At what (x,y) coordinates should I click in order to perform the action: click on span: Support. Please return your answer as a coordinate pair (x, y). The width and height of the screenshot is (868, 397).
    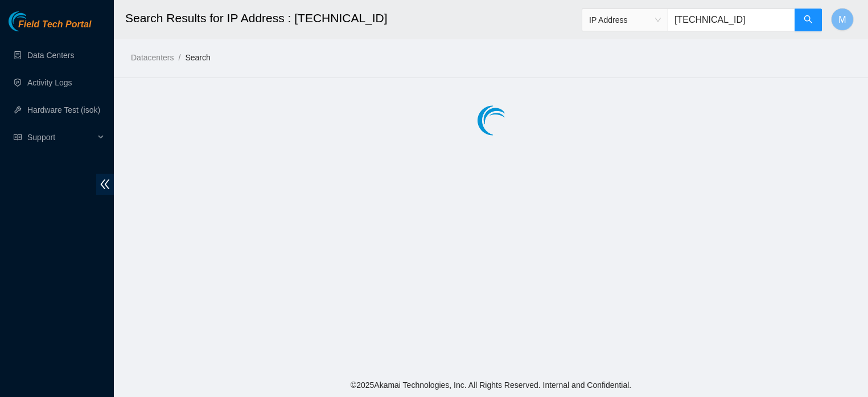
    Looking at the image, I should click on (61, 137).